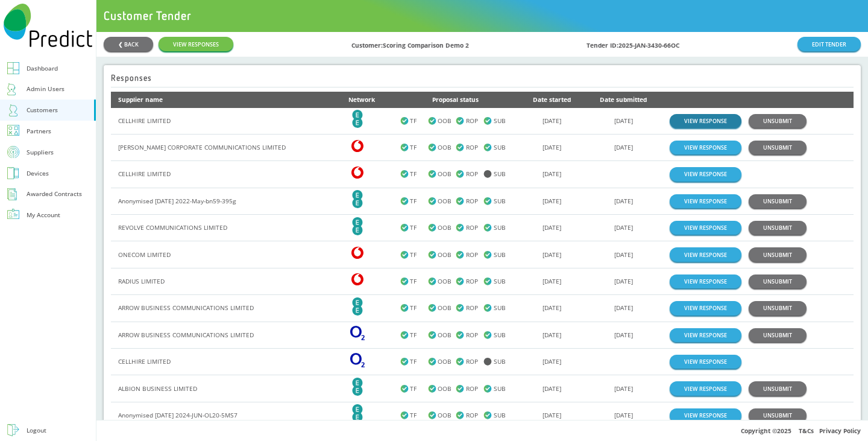  What do you see at coordinates (42, 110) in the screenshot?
I see `div: Customers` at bounding box center [42, 110].